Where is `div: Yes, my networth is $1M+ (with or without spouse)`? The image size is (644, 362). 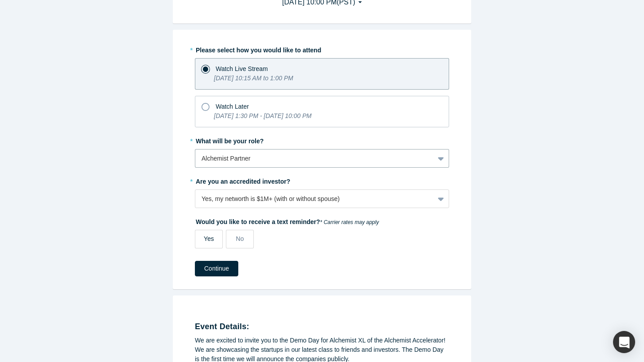
div: Yes, my networth is $1M+ (with or without spouse) is located at coordinates (315, 199).